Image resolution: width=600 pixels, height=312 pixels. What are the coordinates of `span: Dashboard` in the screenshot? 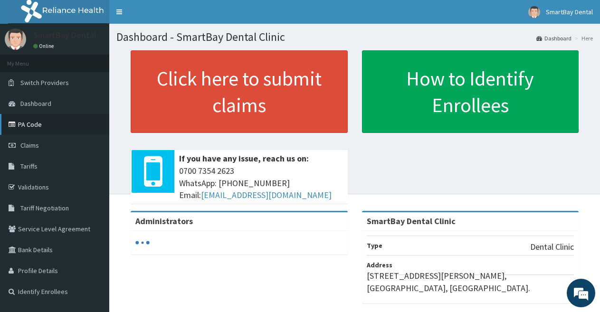 It's located at (36, 103).